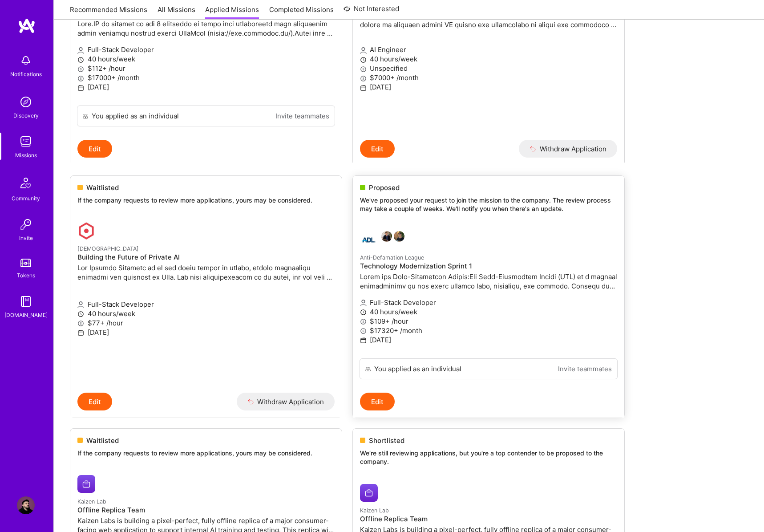 This screenshot has width=764, height=532. What do you see at coordinates (399, 237) in the screenshot?
I see `img: Omer Hochman` at bounding box center [399, 237].